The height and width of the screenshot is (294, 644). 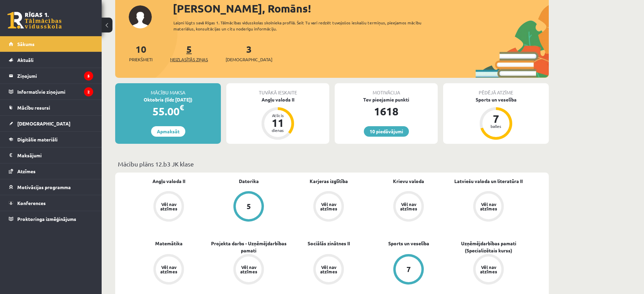 I want to click on a: Ziņojumi5, so click(x=50, y=76).